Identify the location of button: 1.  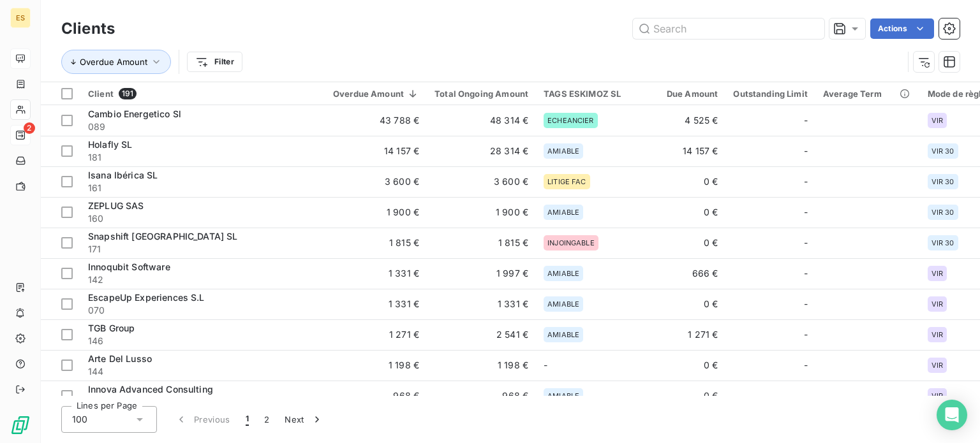
(247, 419).